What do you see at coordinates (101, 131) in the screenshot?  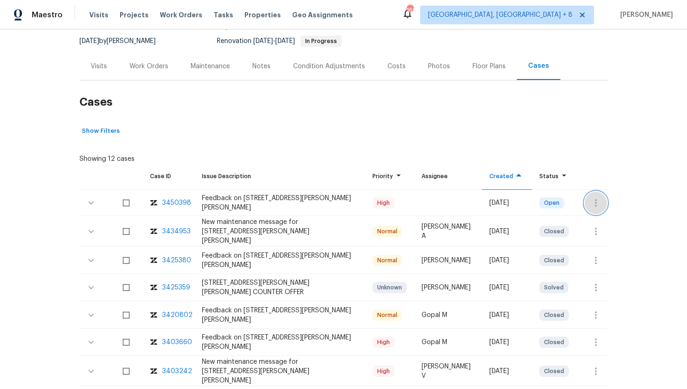 I see `span: Show Filters` at bounding box center [101, 131].